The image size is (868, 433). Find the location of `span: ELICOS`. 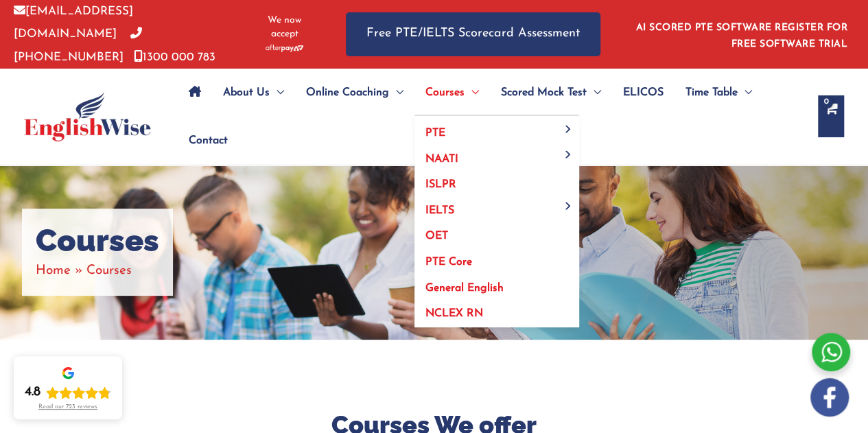

span: ELICOS is located at coordinates (643, 92).